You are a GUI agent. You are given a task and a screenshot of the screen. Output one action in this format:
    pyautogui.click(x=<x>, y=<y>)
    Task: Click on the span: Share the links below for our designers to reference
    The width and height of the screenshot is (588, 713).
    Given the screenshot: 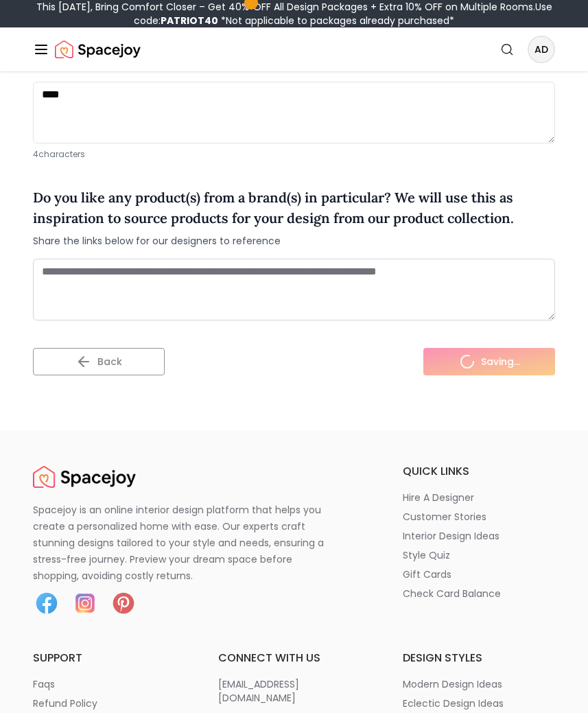 What is the action you would take?
    pyautogui.click(x=294, y=240)
    